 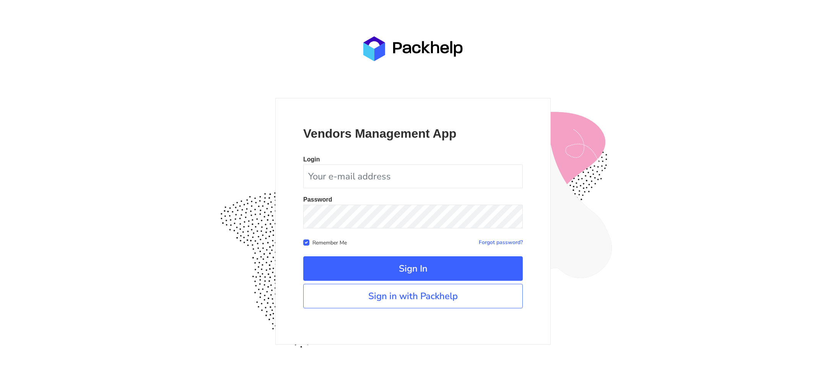 What do you see at coordinates (500, 242) in the screenshot?
I see `a: Forgot password?` at bounding box center [500, 242].